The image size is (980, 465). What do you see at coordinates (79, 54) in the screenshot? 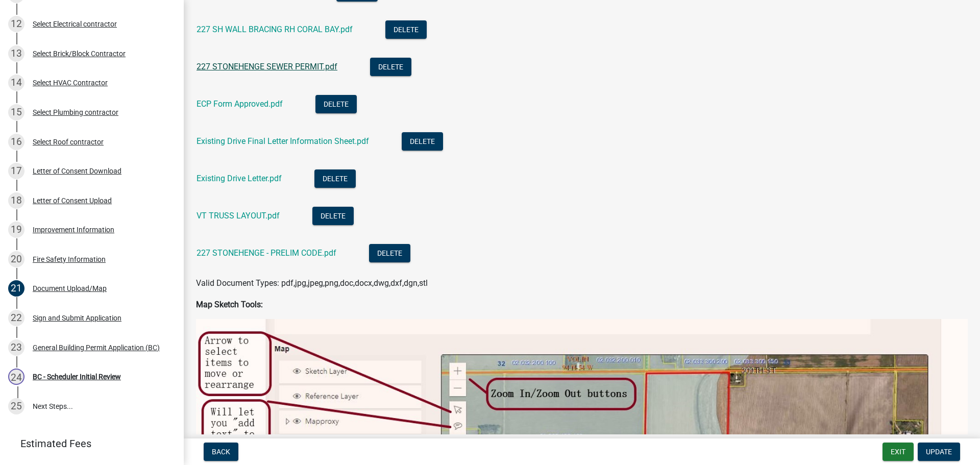
I see `div: Select Brick/Block Contractor` at bounding box center [79, 54].